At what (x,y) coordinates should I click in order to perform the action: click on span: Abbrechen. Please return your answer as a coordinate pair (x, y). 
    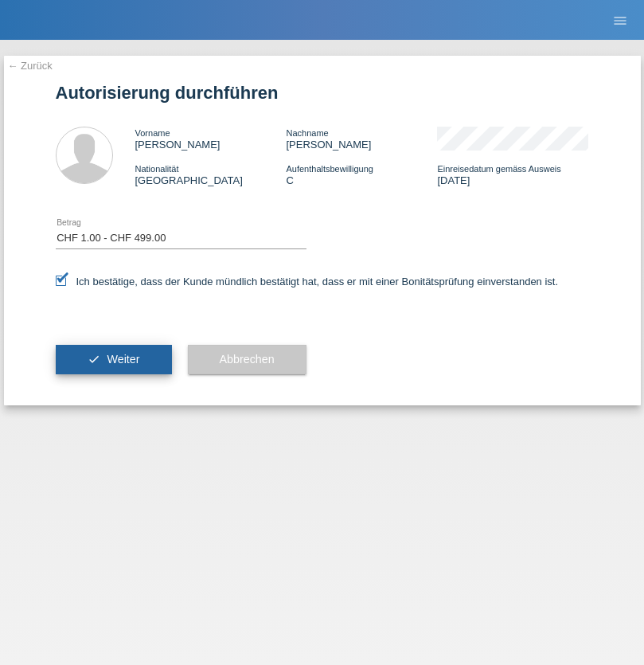
    Looking at the image, I should click on (246, 359).